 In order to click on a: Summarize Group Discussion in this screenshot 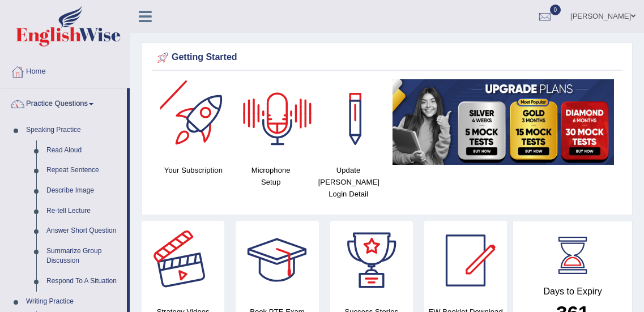, I will do `click(84, 256)`.